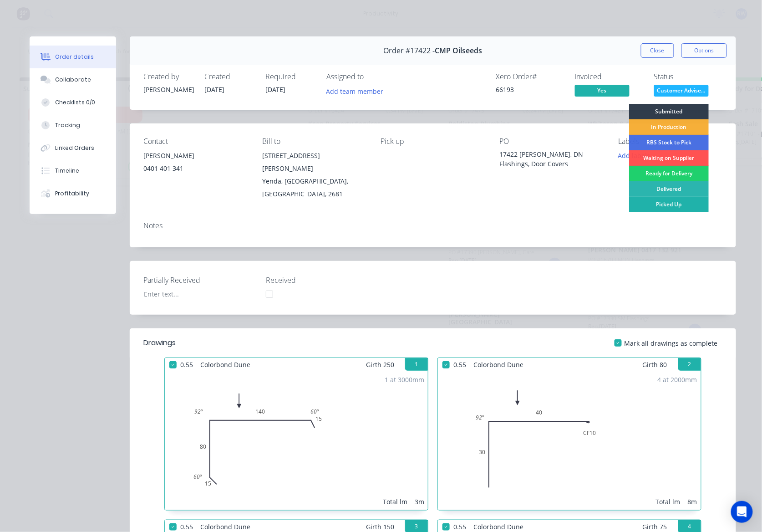 Image resolution: width=762 pixels, height=532 pixels. Describe the element at coordinates (459, 50) in the screenshot. I see `span: CMP Oilseeds` at that location.